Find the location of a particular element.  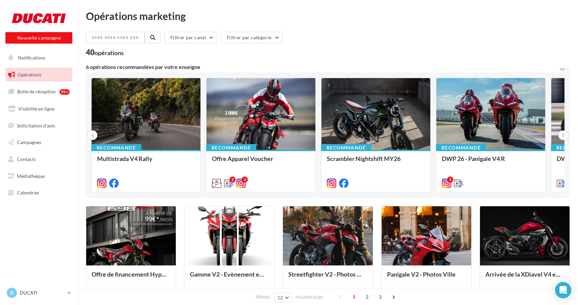

span: Boîte de réception is located at coordinates (37, 91).